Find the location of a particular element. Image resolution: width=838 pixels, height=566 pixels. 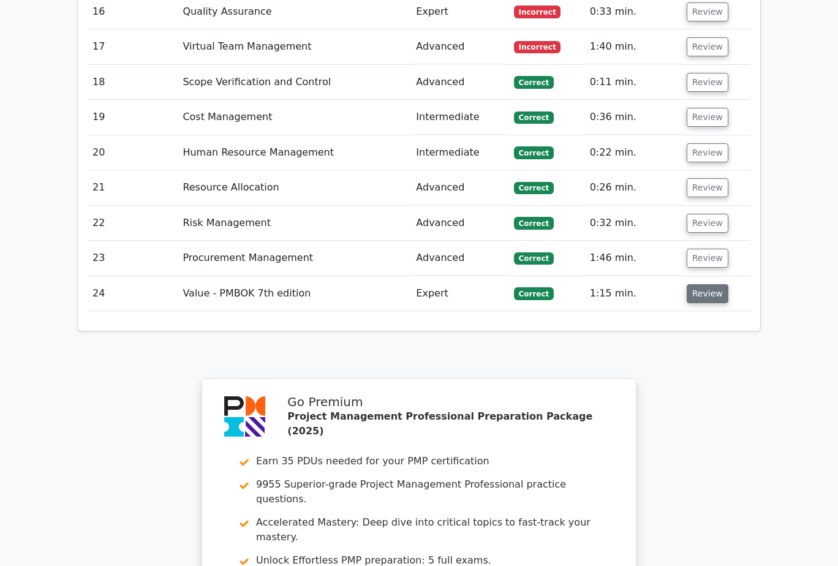

td: 21 is located at coordinates (132, 187).